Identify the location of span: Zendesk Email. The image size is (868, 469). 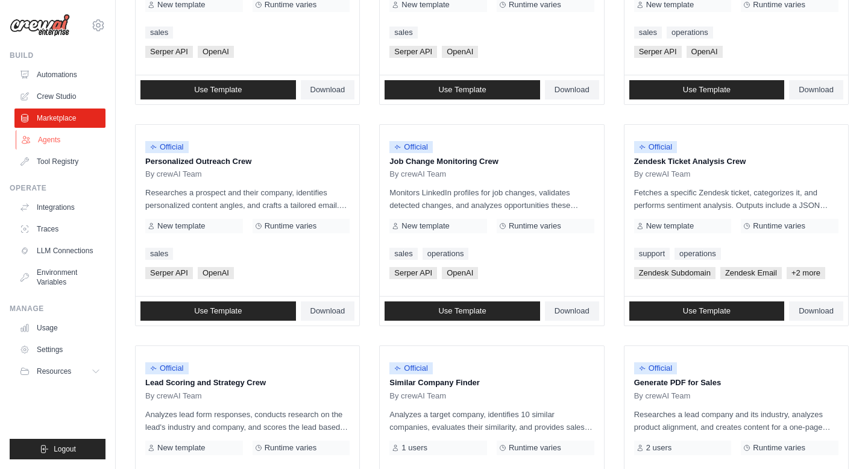
(751, 273).